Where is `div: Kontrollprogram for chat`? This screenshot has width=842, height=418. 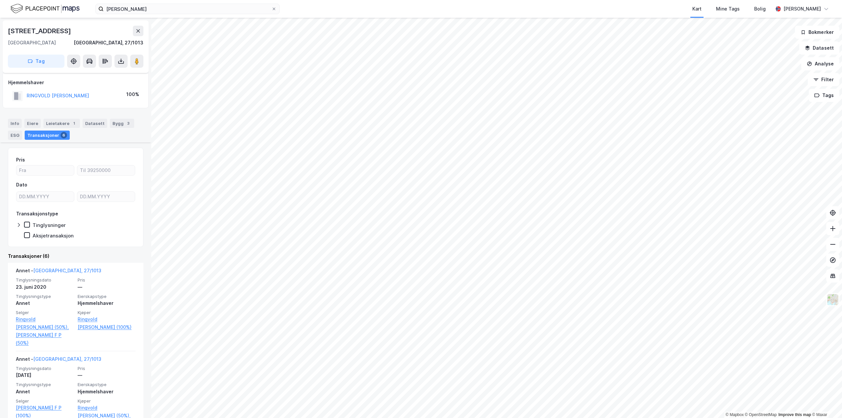
div: Kontrollprogram for chat is located at coordinates (825, 402).